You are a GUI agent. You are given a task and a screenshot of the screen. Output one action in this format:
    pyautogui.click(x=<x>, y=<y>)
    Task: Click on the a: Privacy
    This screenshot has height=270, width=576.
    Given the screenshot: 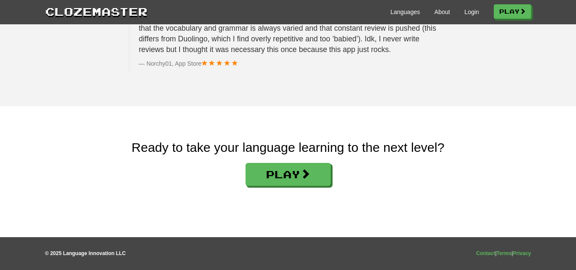 What is the action you would take?
    pyautogui.click(x=522, y=253)
    